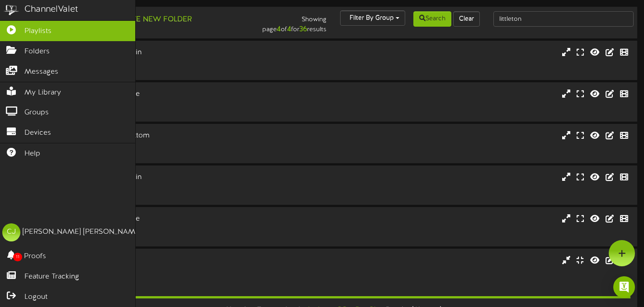 This screenshot has height=307, width=644. Describe the element at coordinates (466, 19) in the screenshot. I see `button: Clear` at that location.